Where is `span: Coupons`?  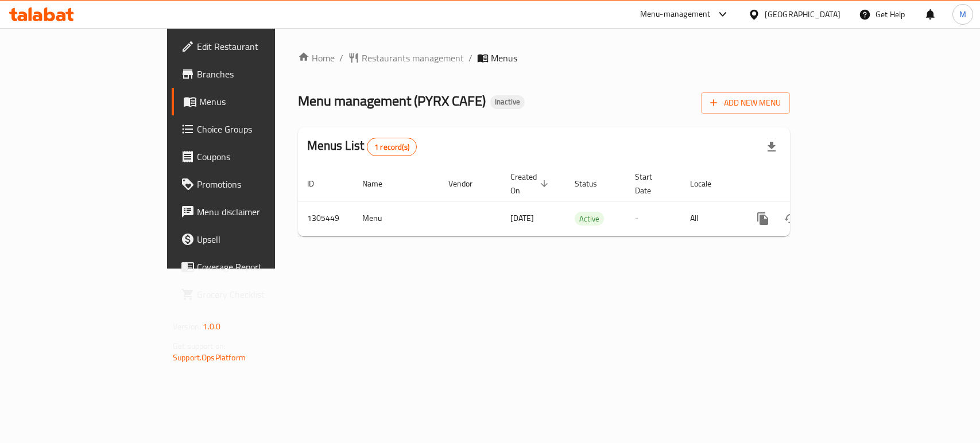
span: Coupons is located at coordinates (259, 156).